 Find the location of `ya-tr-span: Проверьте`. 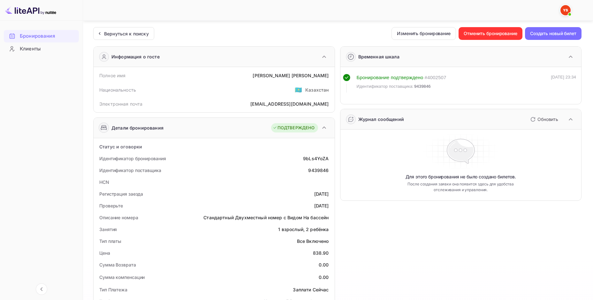

ya-tr-span: Проверьте is located at coordinates (111, 206).